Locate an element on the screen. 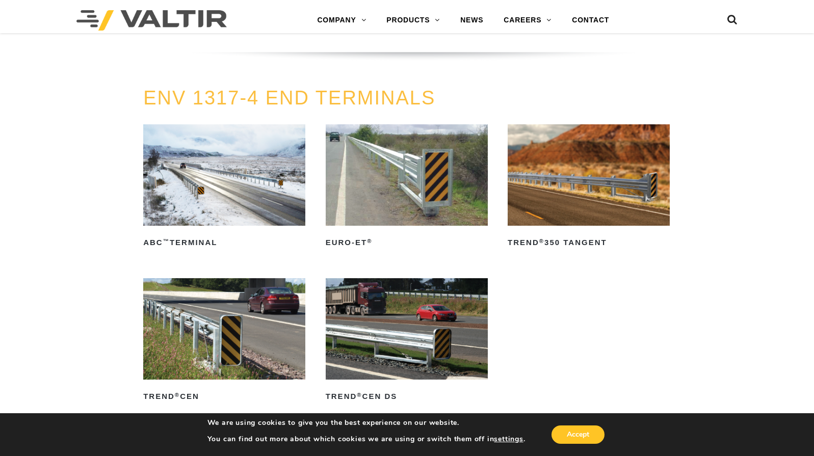 The width and height of the screenshot is (814, 456). h2: TREND 350 Tangent is located at coordinates (589, 243).